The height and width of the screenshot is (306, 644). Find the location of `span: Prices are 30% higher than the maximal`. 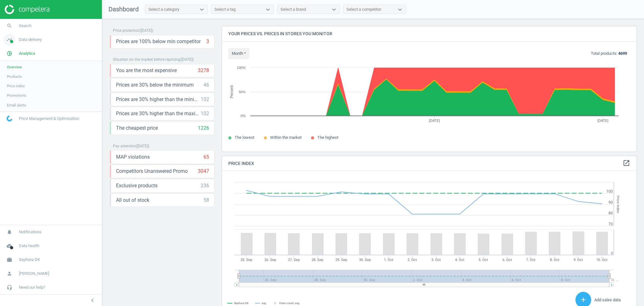

span: Prices are 30% higher than the maximal is located at coordinates (158, 114).